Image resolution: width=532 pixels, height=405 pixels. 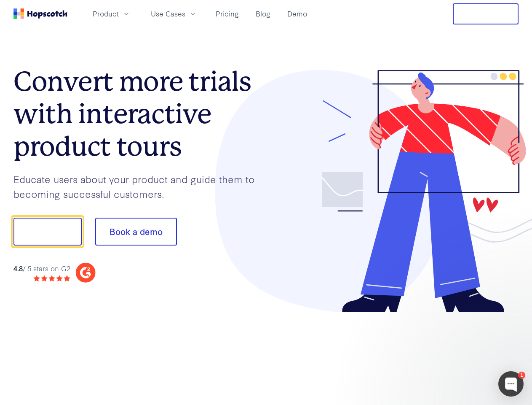 What do you see at coordinates (522, 375) in the screenshot?
I see `div: 1` at bounding box center [522, 375].